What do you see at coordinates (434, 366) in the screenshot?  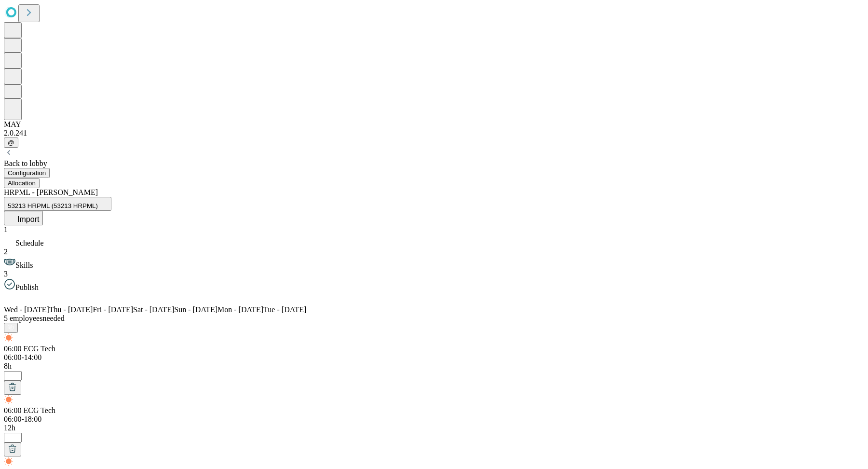 I see `div: 8h` at bounding box center [434, 366].